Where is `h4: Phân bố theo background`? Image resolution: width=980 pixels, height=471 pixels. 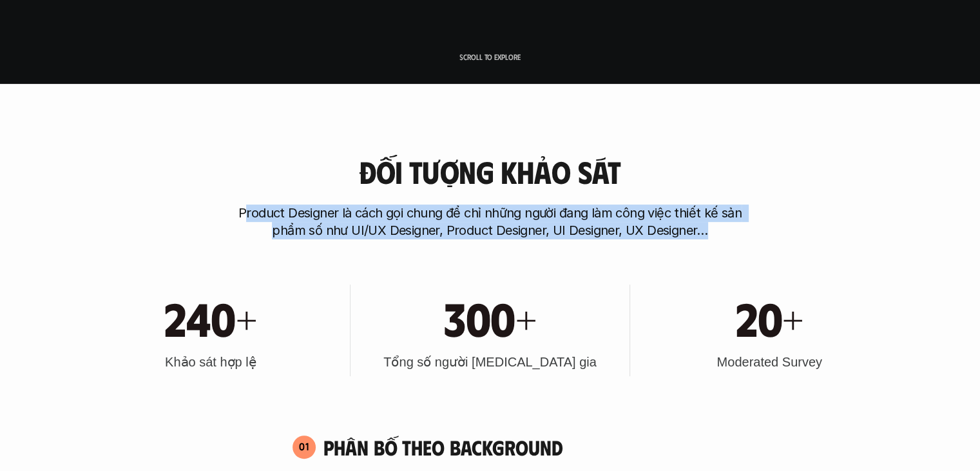
h4: Phân bố theo background is located at coordinates (506, 447).